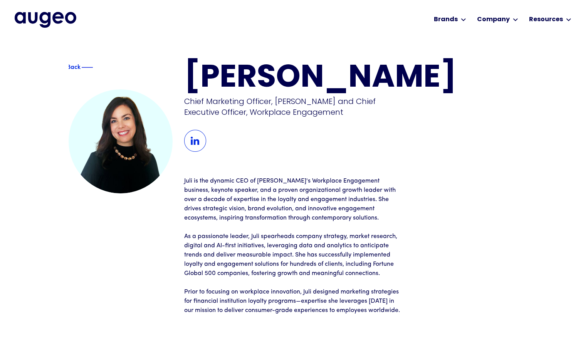 Image resolution: width=588 pixels, height=364 pixels. Describe the element at coordinates (84, 67) in the screenshot. I see `a: Blue text arrowBackBlue decorative line` at that location.